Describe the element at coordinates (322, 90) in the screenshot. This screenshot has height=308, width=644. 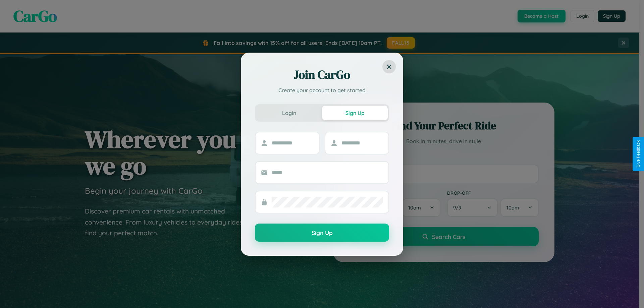
I see `p: Create your account to get started` at that location.